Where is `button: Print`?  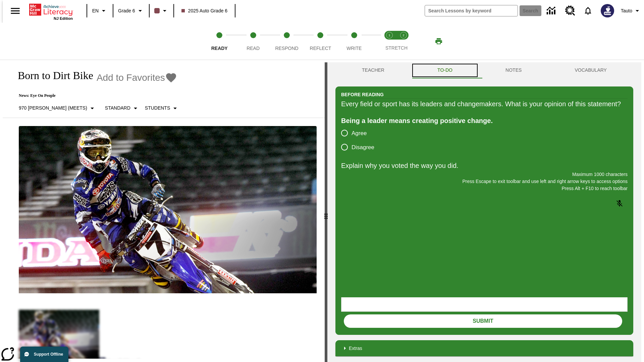
button: Print is located at coordinates (438, 41).